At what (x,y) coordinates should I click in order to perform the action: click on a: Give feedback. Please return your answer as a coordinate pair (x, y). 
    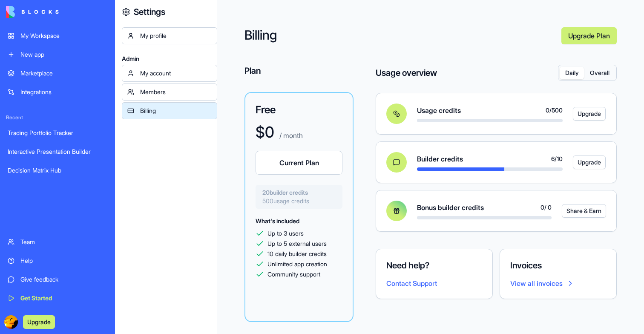
    Looking at the image, I should click on (57, 280).